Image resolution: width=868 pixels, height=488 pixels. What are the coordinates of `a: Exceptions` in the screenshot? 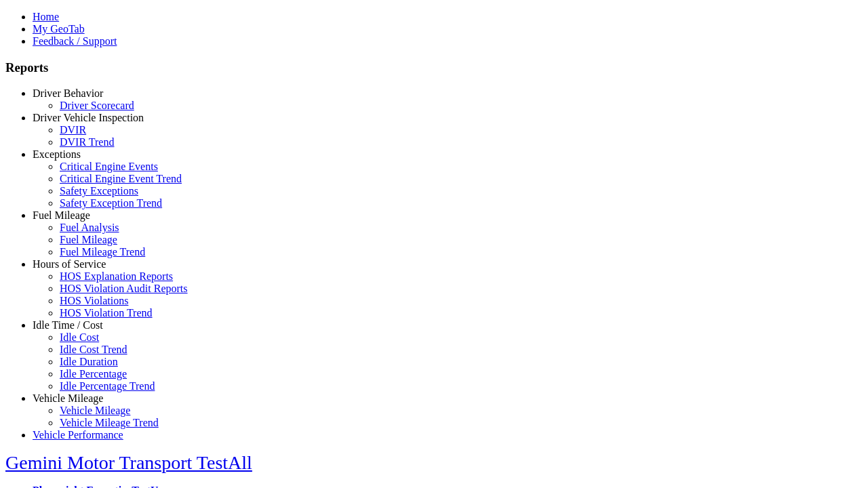 It's located at (56, 154).